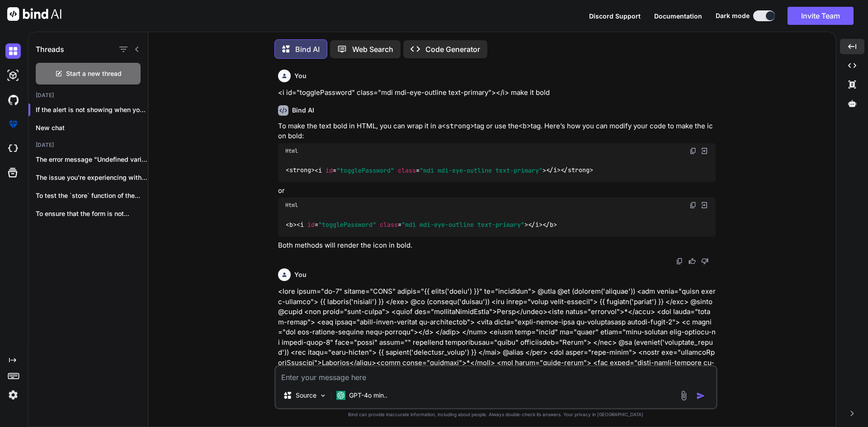  I want to click on img: like, so click(692, 261).